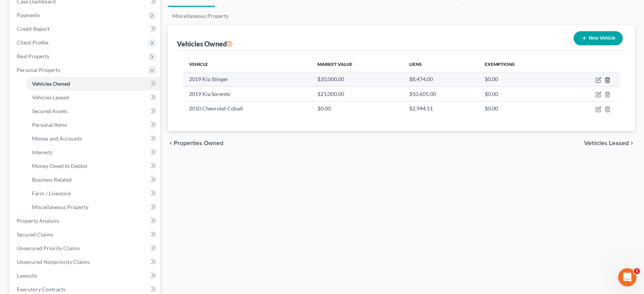 This screenshot has width=644, height=294. I want to click on span: Payments, so click(28, 15).